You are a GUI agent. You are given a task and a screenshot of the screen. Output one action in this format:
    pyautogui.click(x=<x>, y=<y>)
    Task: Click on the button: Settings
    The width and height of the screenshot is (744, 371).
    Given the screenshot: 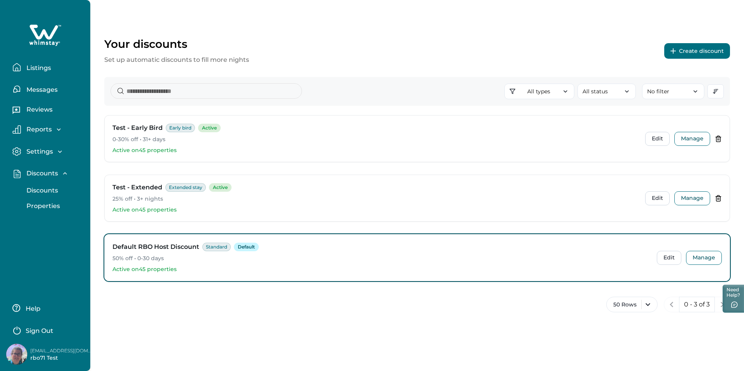 What is the action you would take?
    pyautogui.click(x=48, y=151)
    